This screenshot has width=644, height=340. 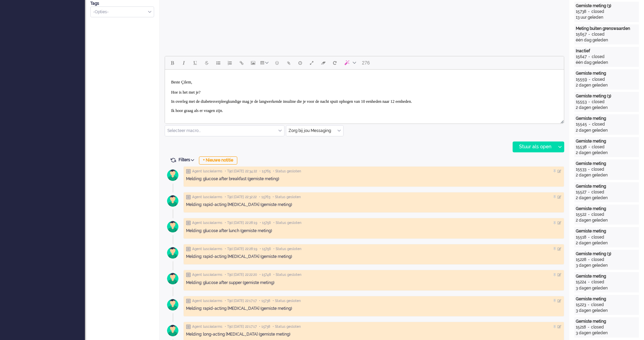 What do you see at coordinates (374, 283) in the screenshot?
I see `div: Melding: glucose after supper (gemiste meting)` at bounding box center [374, 283].